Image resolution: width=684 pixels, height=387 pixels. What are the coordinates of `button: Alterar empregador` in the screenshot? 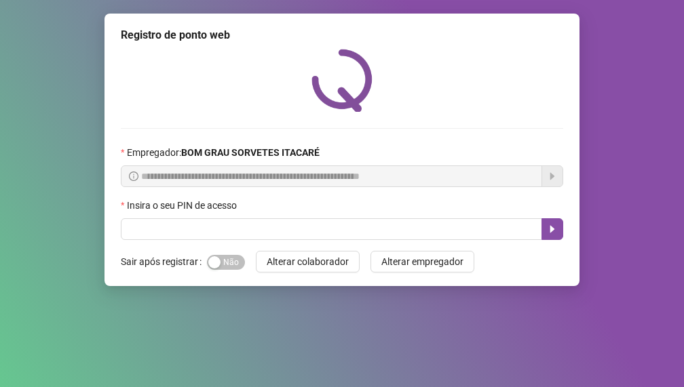 It's located at (422, 262).